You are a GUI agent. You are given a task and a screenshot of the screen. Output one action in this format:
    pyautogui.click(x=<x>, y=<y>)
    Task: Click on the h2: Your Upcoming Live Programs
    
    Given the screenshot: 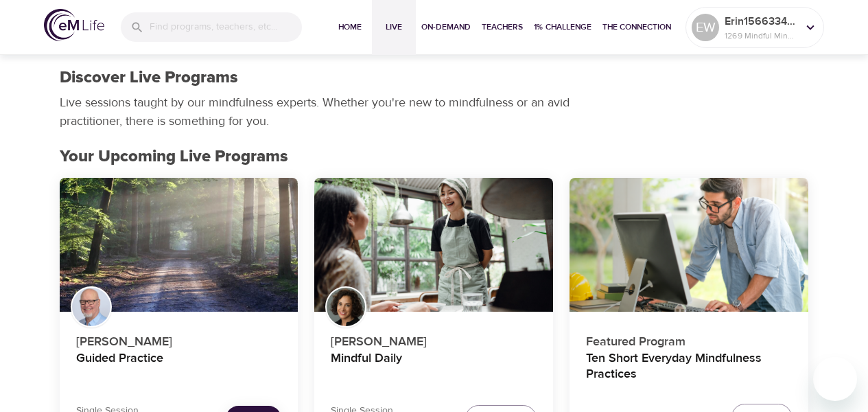 What is the action you would take?
    pyautogui.click(x=434, y=157)
    